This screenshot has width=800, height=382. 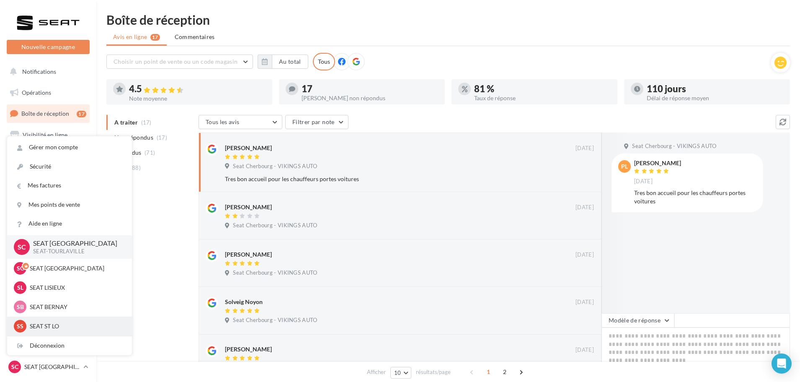 What do you see at coordinates (70, 204) in the screenshot?
I see `a: Mes points de vente` at bounding box center [70, 204].